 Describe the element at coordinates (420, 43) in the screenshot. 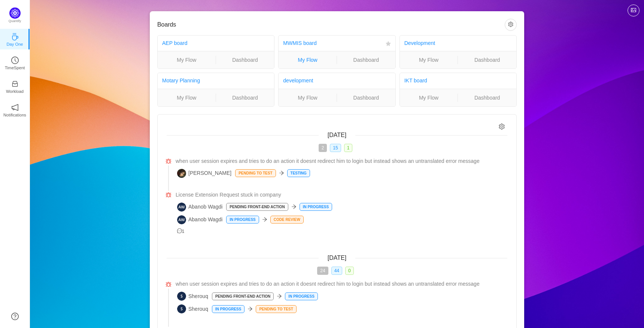

I see `a: Development` at that location.